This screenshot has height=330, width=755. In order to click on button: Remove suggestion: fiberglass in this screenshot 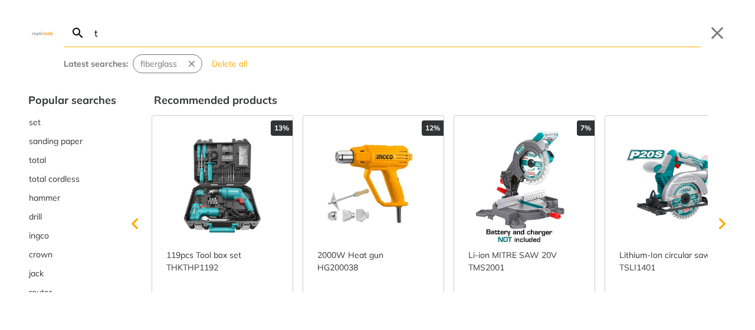, I will do `click(193, 64)`.